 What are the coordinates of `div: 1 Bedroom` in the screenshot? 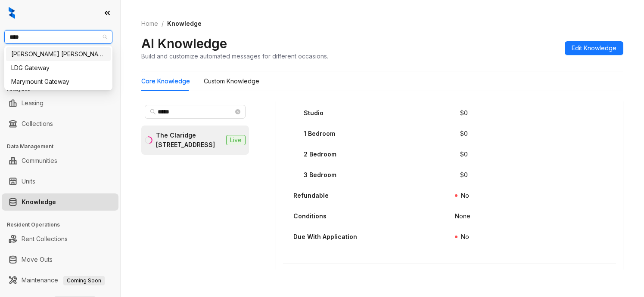 It's located at (319, 134).